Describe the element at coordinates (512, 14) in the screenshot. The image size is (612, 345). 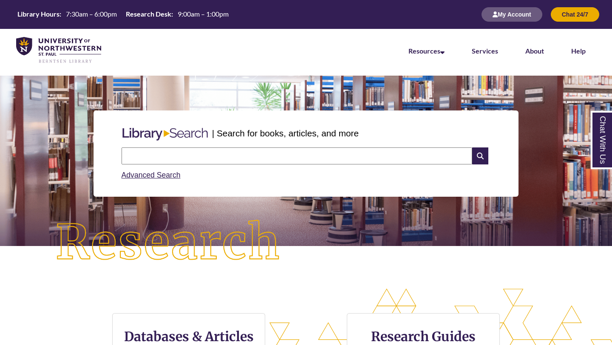
I see `button: My Account` at that location.